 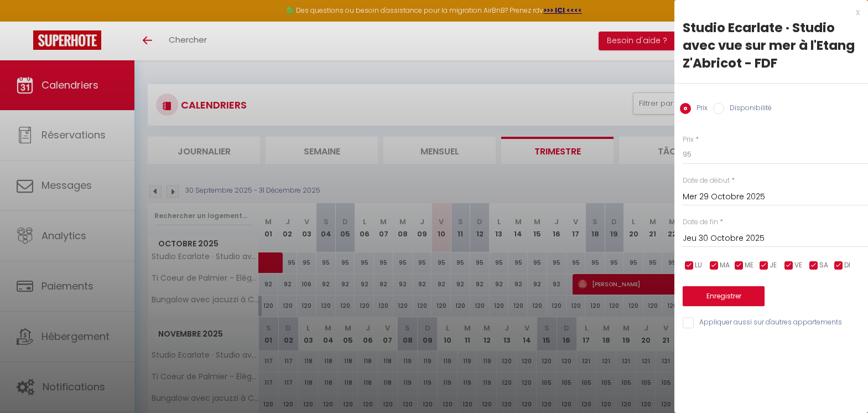 What do you see at coordinates (847, 265) in the screenshot?
I see `span: DI` at bounding box center [847, 265].